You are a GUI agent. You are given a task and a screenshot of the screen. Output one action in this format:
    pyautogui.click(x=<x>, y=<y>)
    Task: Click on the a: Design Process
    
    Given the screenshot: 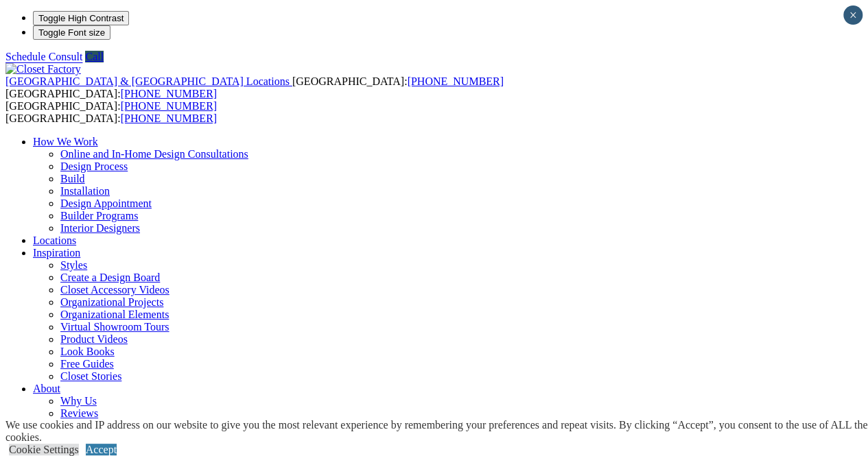 What is the action you would take?
    pyautogui.click(x=94, y=166)
    